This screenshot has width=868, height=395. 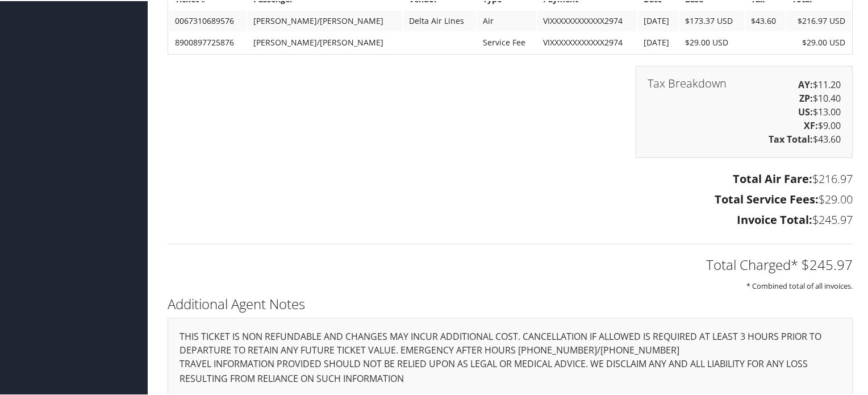 What do you see at coordinates (711, 20) in the screenshot?
I see `td: $173.37 USD` at bounding box center [711, 20].